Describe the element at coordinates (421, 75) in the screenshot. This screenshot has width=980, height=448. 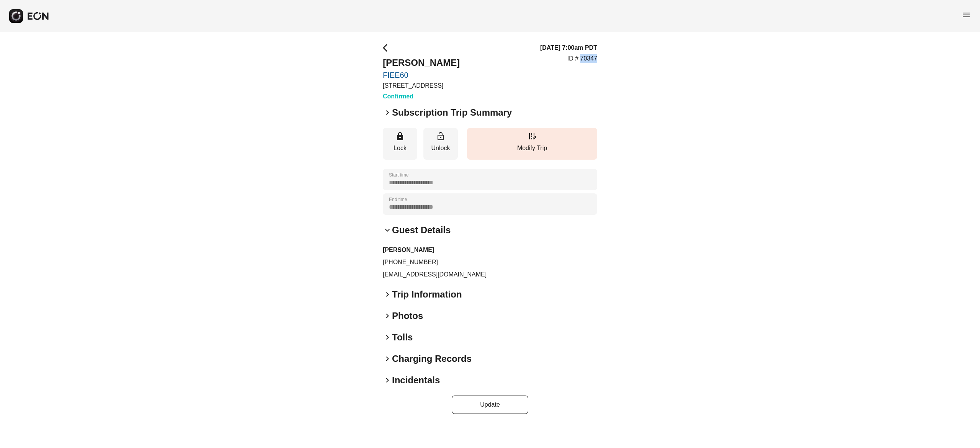
I see `a: FIEE60` at that location.